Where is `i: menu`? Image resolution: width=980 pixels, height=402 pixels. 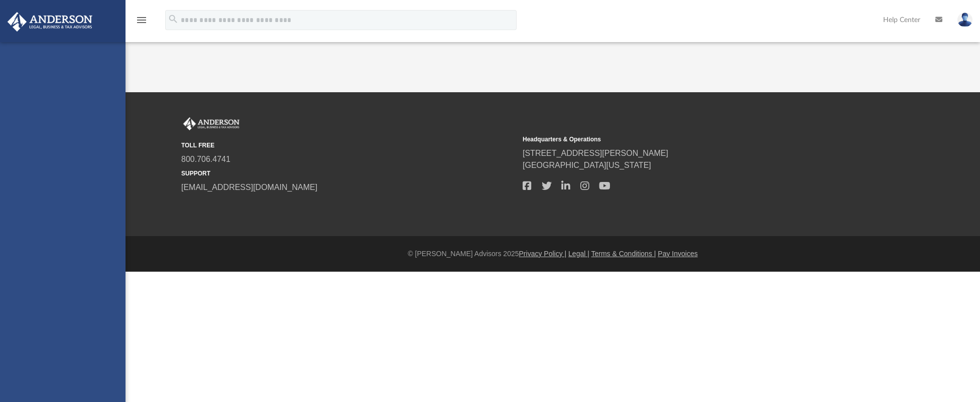
i: menu is located at coordinates (142, 20).